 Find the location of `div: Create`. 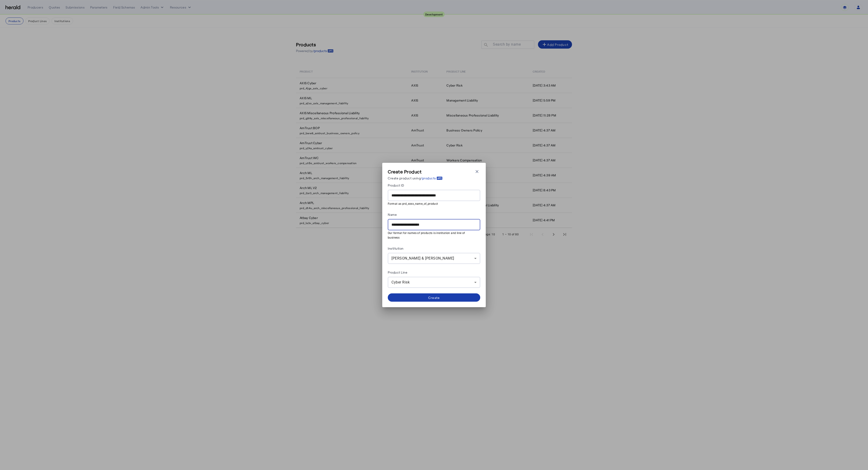

div: Create is located at coordinates (434, 297).